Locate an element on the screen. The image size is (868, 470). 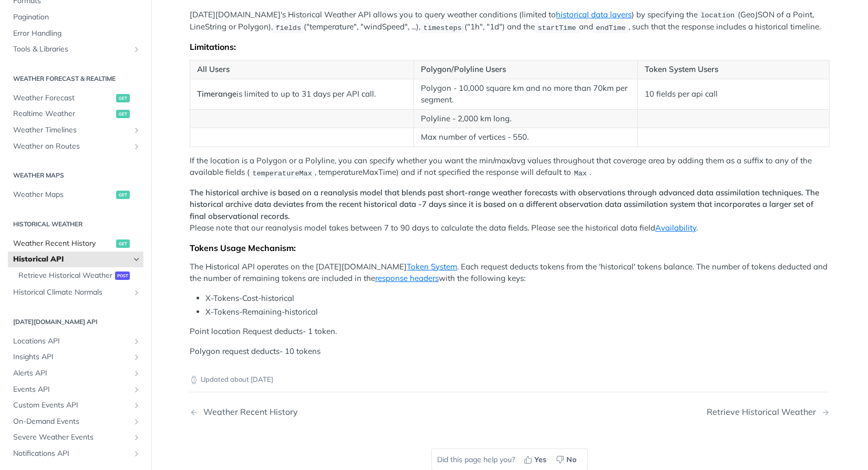
span: Severe Weather Events is located at coordinates (71, 437).